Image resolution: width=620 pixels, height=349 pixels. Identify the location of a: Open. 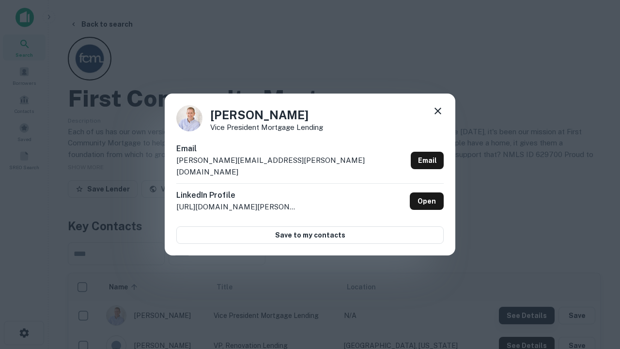
(427, 201).